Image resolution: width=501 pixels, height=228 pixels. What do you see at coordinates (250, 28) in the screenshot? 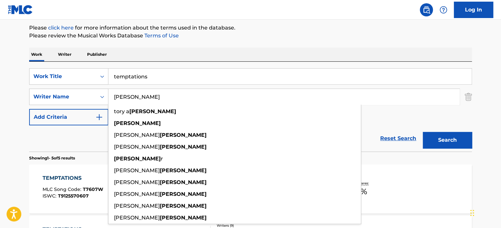
I see `p: Please for more information about the terms used in the database.` at bounding box center [250, 28].